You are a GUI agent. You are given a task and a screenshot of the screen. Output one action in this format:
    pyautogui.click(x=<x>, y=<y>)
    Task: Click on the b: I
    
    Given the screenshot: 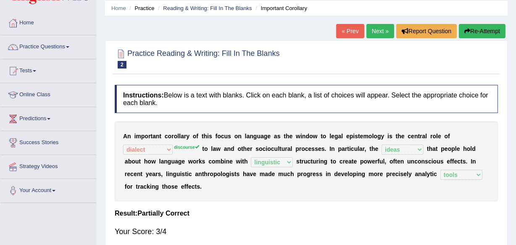 What is the action you would take?
    pyautogui.click(x=471, y=161)
    